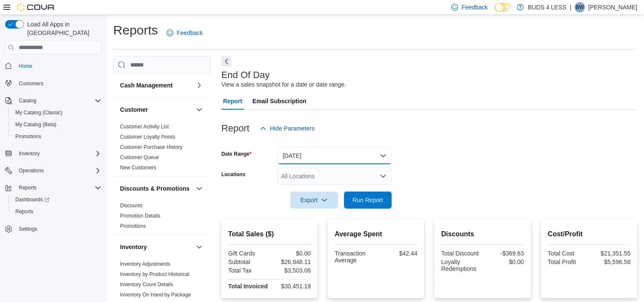  I want to click on div: -$369.63, so click(504, 253).